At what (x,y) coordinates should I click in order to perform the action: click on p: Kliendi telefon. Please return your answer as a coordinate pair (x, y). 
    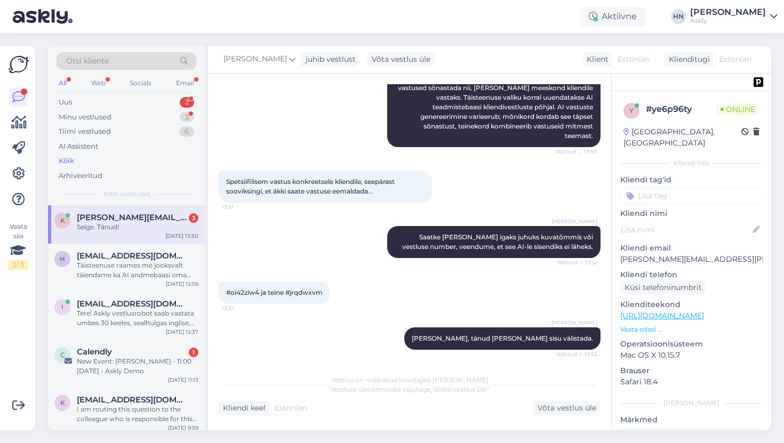
    Looking at the image, I should click on (691, 275).